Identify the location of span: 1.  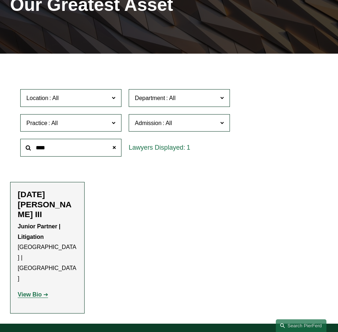
(189, 147).